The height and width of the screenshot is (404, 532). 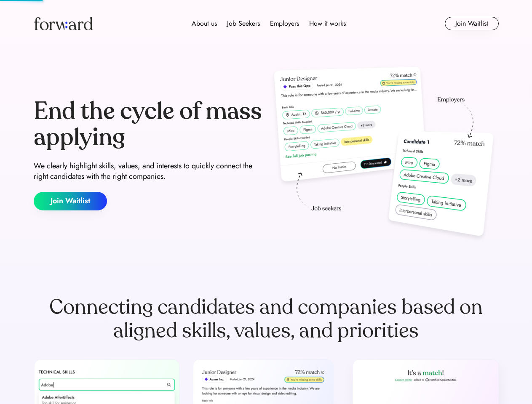 What do you see at coordinates (63, 24) in the screenshot?
I see `img: Forward logo` at bounding box center [63, 24].